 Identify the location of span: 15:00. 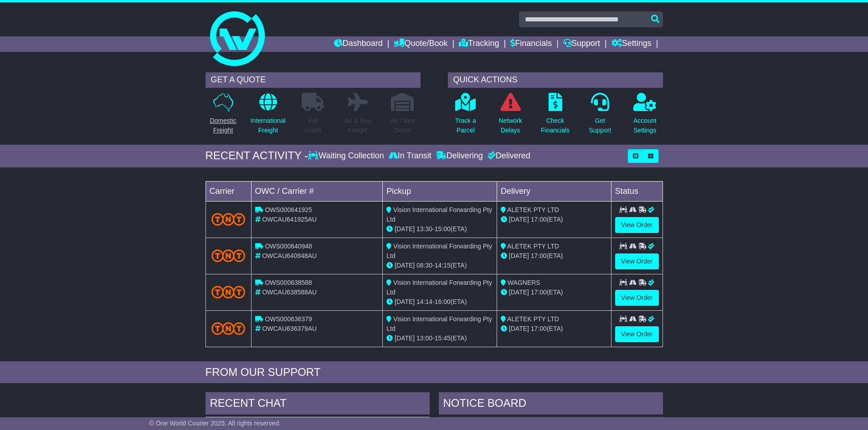
(442, 229).